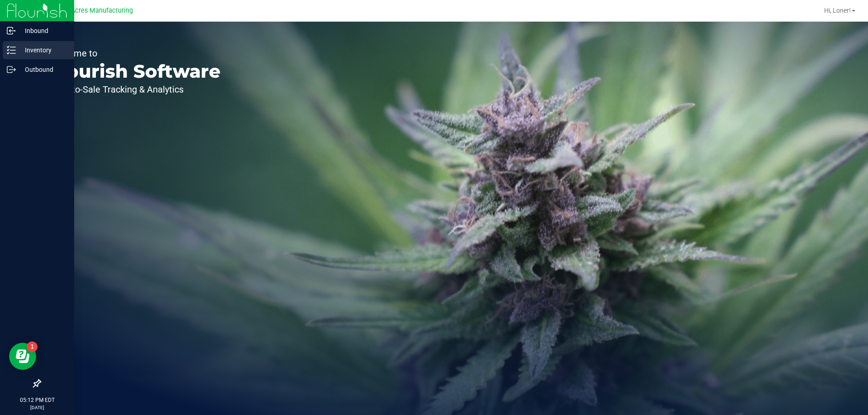 This screenshot has height=415, width=868. Describe the element at coordinates (12, 30) in the screenshot. I see `inline-svg: Inbound` at that location.